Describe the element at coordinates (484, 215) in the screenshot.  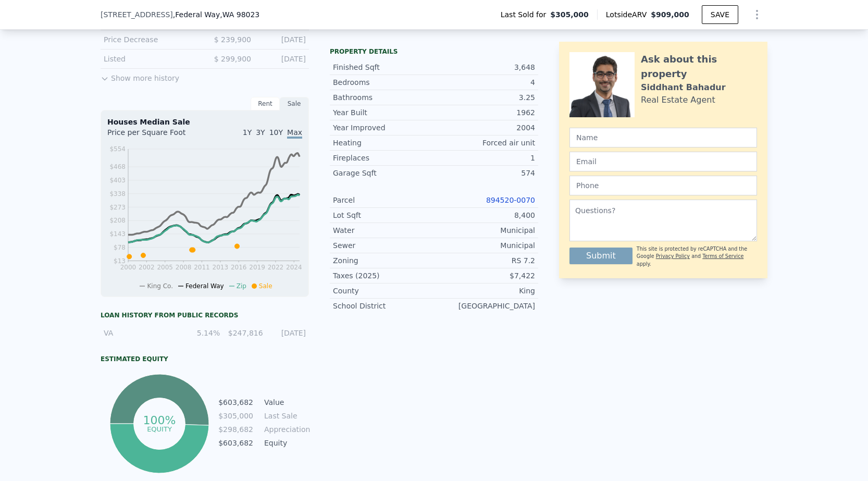
I see `div: 8,400` at that location.